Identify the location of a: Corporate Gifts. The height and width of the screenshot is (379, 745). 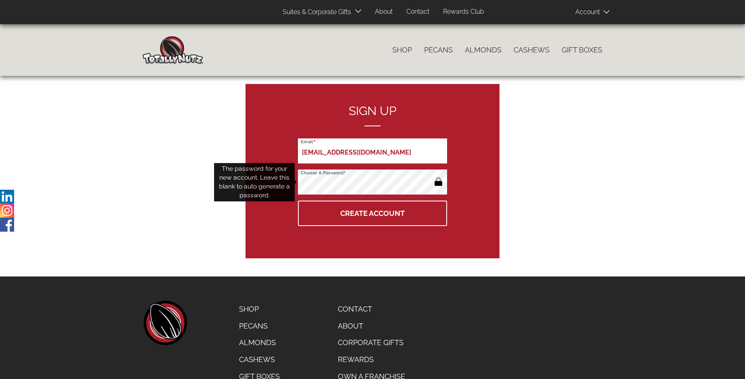
(371, 342).